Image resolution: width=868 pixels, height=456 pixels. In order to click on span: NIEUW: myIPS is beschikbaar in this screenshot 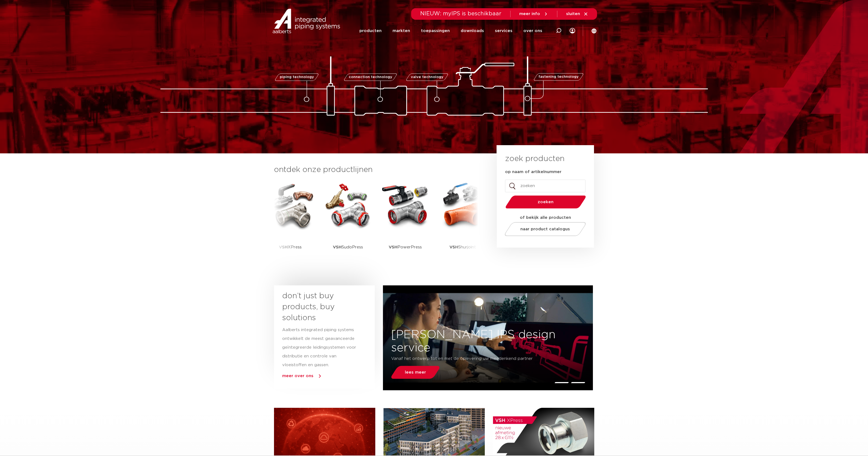, I will do `click(461, 14)`.